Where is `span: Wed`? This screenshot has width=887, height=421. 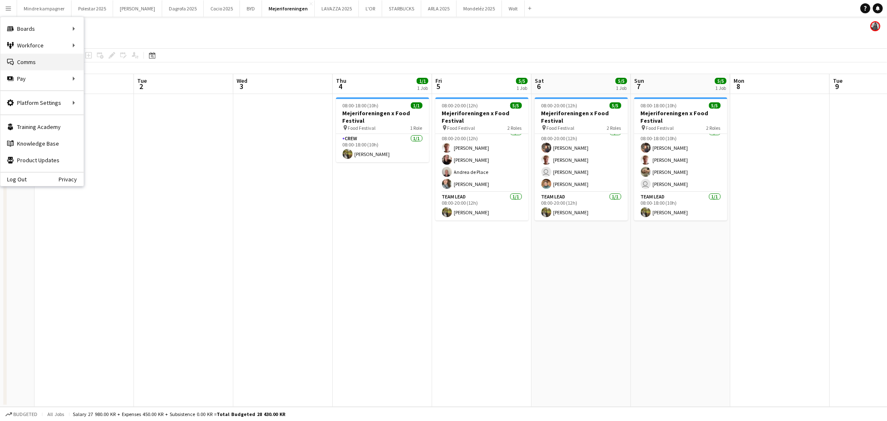
span: Wed is located at coordinates (242, 81).